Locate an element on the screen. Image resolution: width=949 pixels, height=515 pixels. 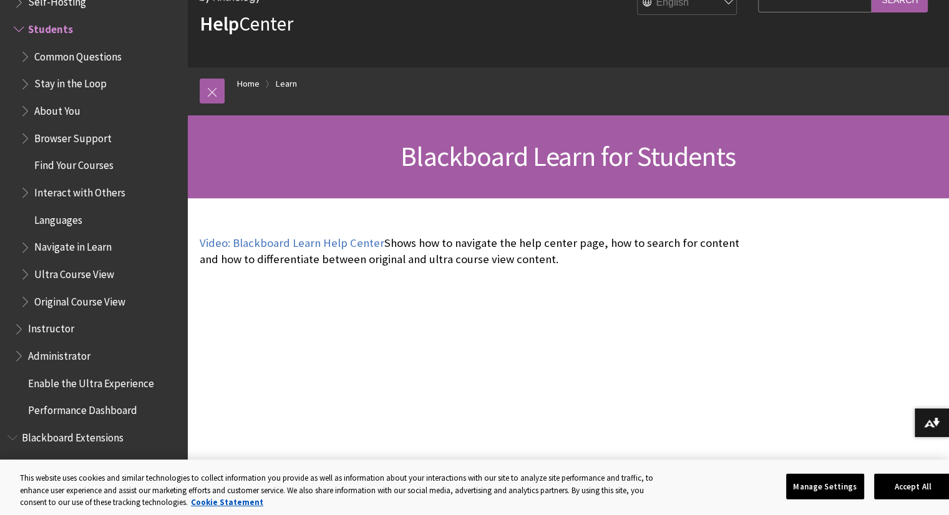
a: Home is located at coordinates (248, 84).